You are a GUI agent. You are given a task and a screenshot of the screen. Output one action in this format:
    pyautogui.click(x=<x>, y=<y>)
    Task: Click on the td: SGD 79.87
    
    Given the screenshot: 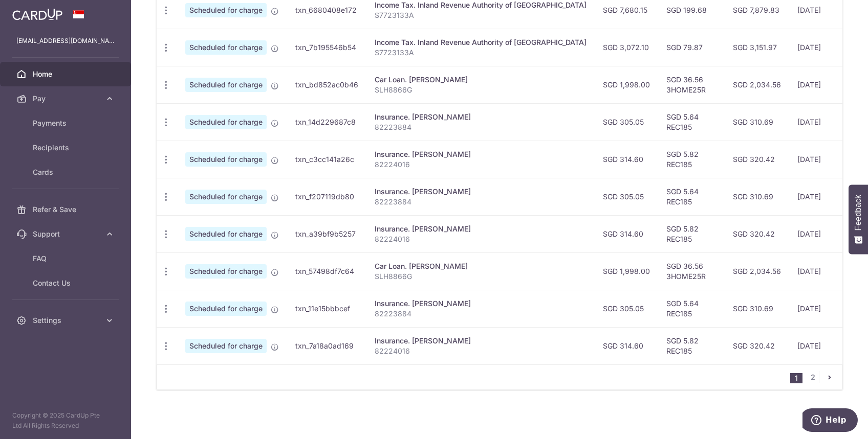 What is the action you would take?
    pyautogui.click(x=691, y=47)
    